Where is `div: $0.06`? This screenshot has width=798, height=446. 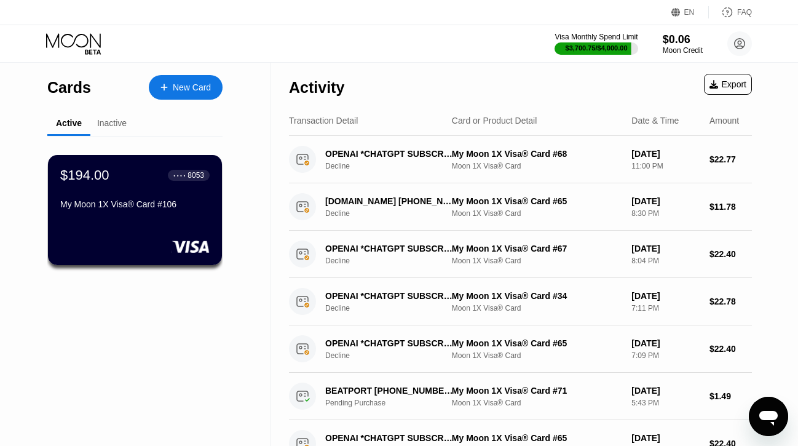
div: $0.06 is located at coordinates (683, 39).